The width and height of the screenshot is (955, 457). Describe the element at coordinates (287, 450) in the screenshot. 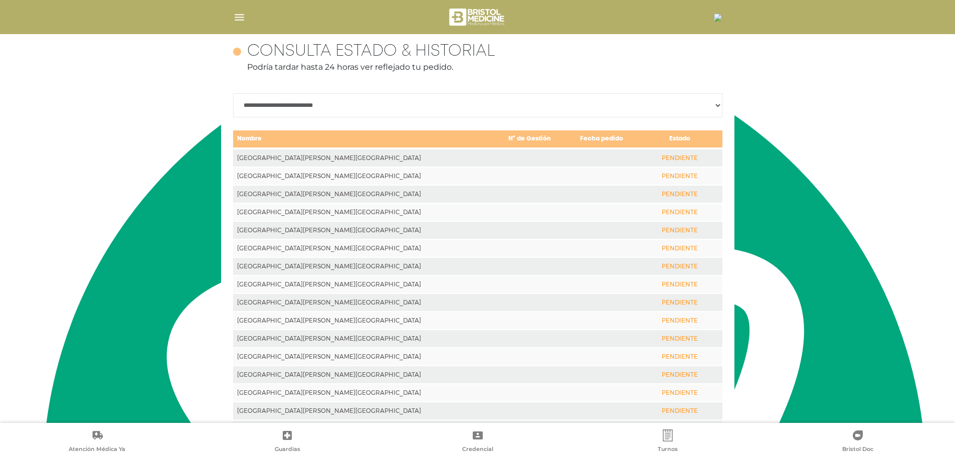

I see `span: Guardias` at that location.